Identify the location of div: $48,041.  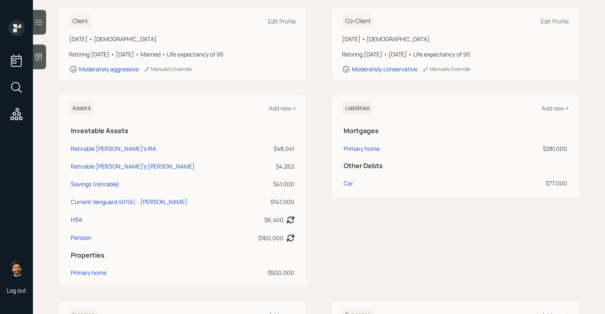
(269, 148).